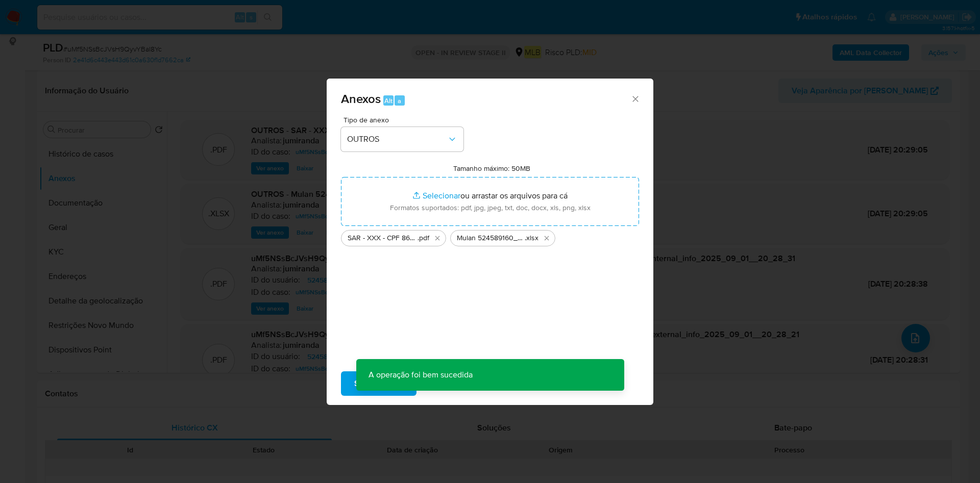 This screenshot has height=483, width=980. I want to click on span: Tipo de anexo, so click(404, 120).